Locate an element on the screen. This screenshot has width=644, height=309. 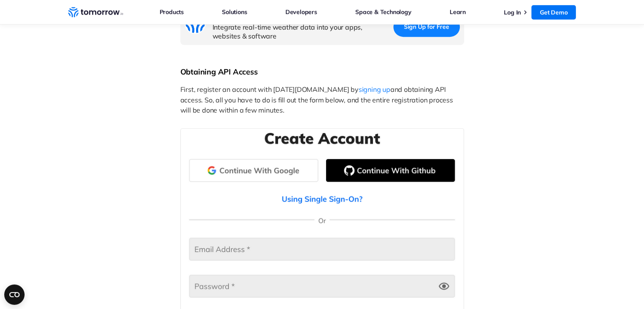
a: Solutions is located at coordinates (234, 12).